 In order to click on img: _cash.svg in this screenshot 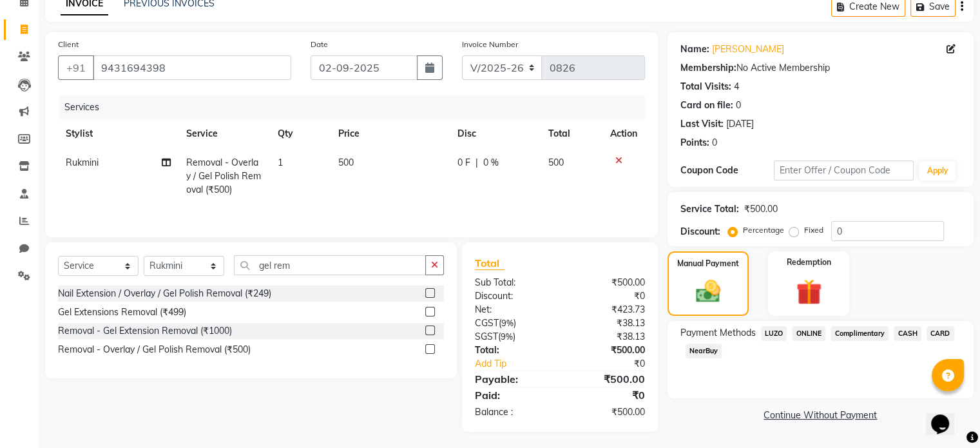, I will do `click(708, 291)`.